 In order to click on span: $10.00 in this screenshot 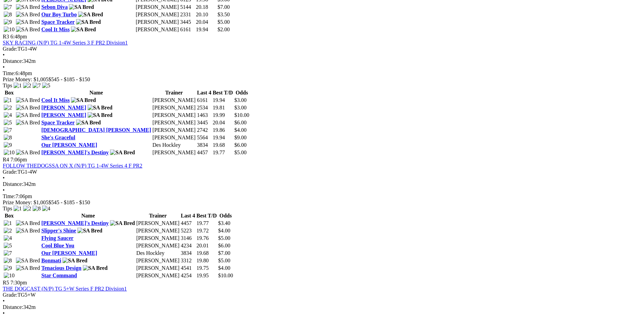, I will do `click(225, 275)`.